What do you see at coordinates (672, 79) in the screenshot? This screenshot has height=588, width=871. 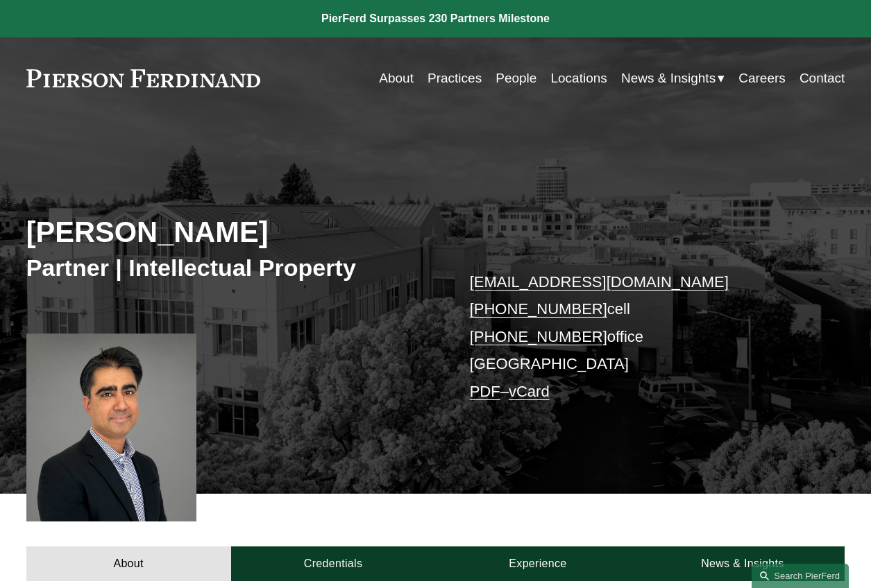 I see `a: folder dropdown` at bounding box center [672, 79].